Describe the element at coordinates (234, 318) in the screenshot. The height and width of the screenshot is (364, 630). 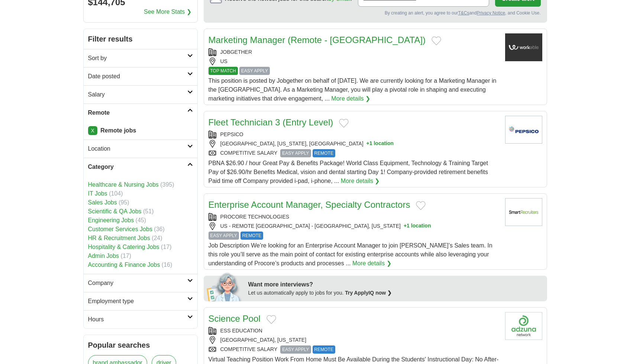
I see `a: Science Pool` at that location.